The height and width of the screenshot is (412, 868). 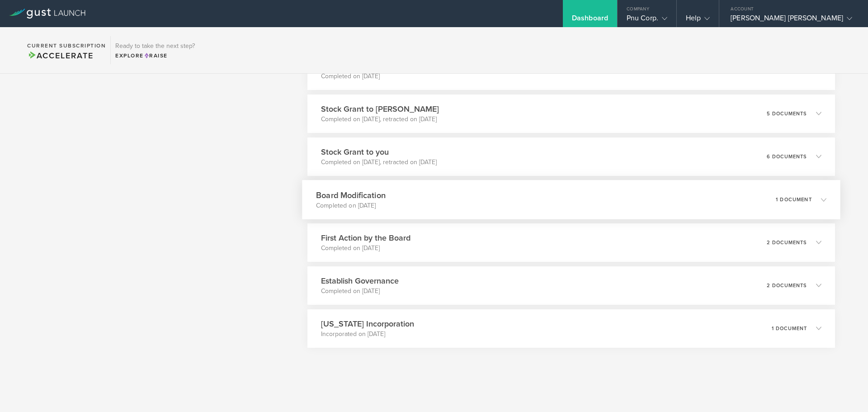 What do you see at coordinates (155, 50) in the screenshot?
I see `div: Ready to take the next step?ExploreRaise` at bounding box center [155, 50].